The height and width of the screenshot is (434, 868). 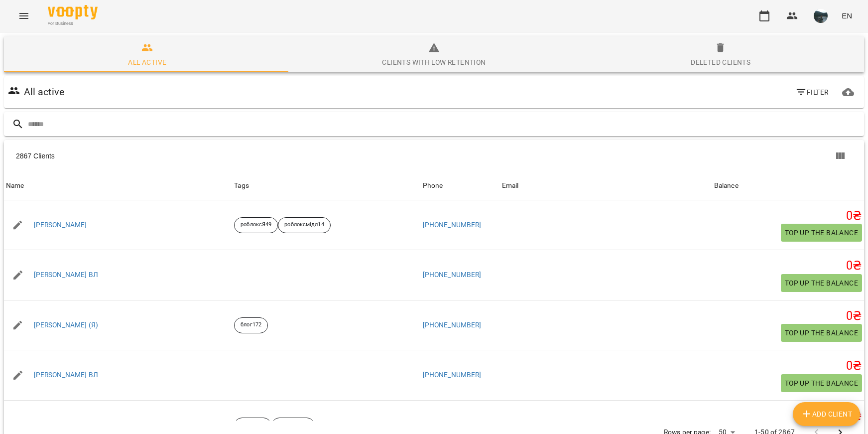 What do you see at coordinates (846, 15) in the screenshot?
I see `span: EN` at bounding box center [846, 15].